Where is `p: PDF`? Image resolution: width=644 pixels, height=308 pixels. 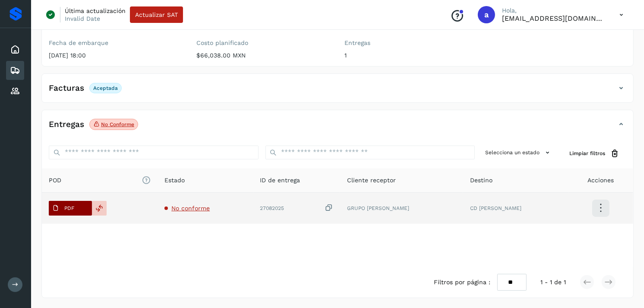
p: PDF is located at coordinates (69, 208).